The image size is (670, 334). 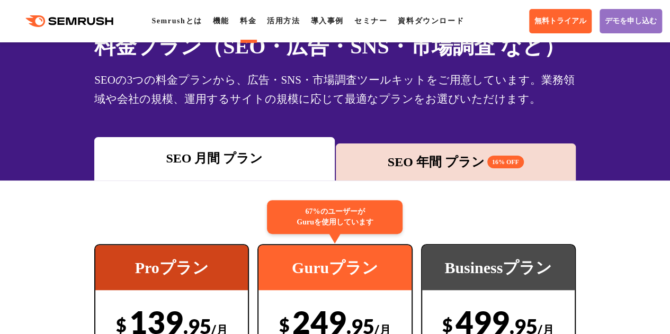 I want to click on div: SEO 年間 プラン, so click(x=455, y=162).